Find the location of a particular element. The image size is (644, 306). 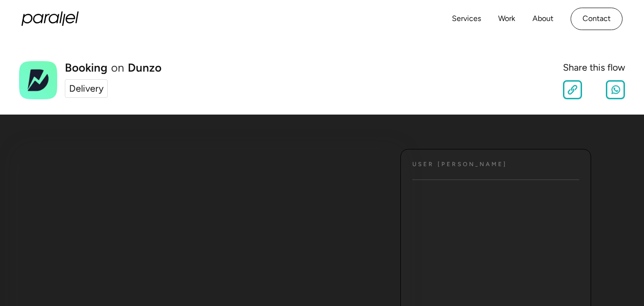

a: home is located at coordinates (50, 18).